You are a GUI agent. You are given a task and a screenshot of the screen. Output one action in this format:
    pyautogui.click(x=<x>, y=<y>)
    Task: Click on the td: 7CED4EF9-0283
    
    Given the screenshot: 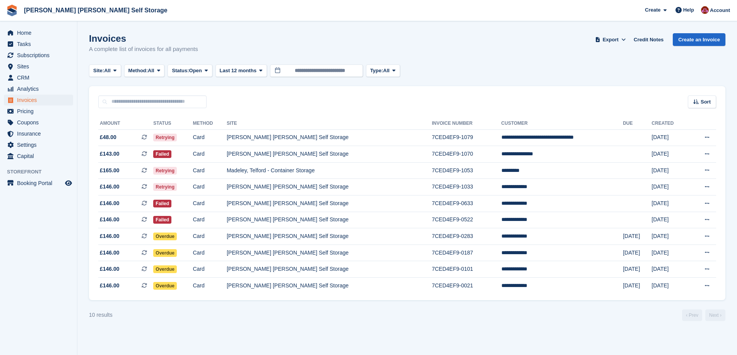 What is the action you would take?
    pyautogui.click(x=466, y=237)
    